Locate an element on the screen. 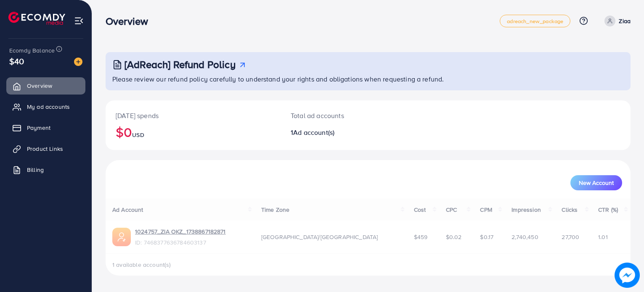  span: Overview is located at coordinates (39, 86).